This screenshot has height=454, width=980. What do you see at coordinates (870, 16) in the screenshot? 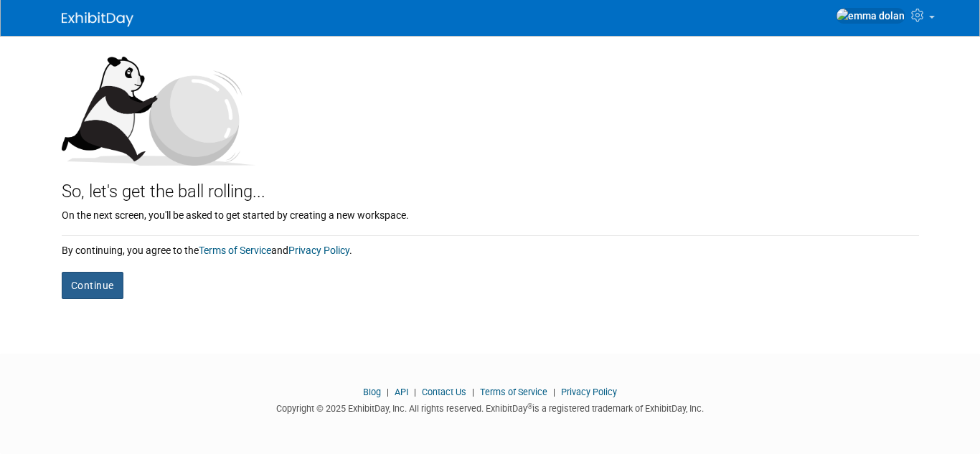
I see `img: emma dolan` at bounding box center [870, 16].